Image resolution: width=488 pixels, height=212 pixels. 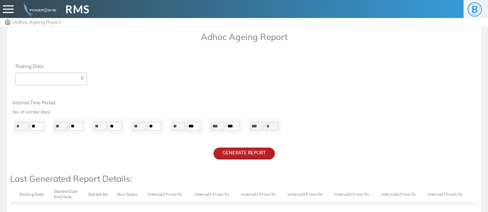 What do you see at coordinates (355, 194) in the screenshot?
I see `th: Interval5 From-To` at bounding box center [355, 194].